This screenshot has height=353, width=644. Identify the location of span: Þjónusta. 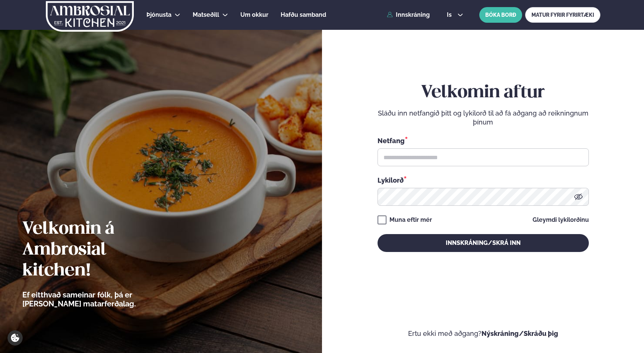
(159, 15).